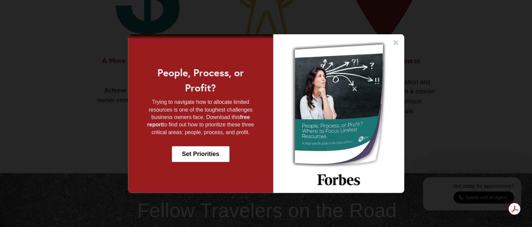  Describe the element at coordinates (200, 110) in the screenshot. I see `span: Trying to navigate how to allocate limited resources is one of the toughest challenges business o...` at that location.